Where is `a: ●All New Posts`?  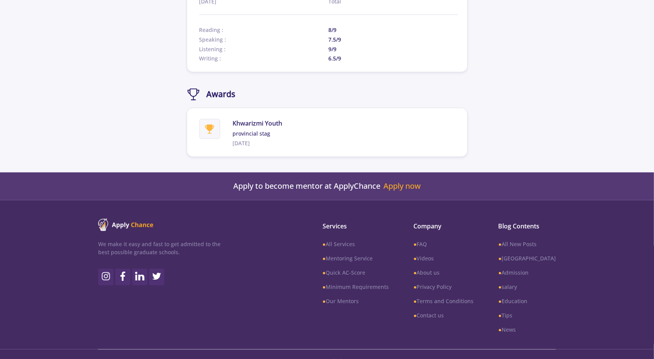 a: ●All New Posts is located at coordinates (527, 244).